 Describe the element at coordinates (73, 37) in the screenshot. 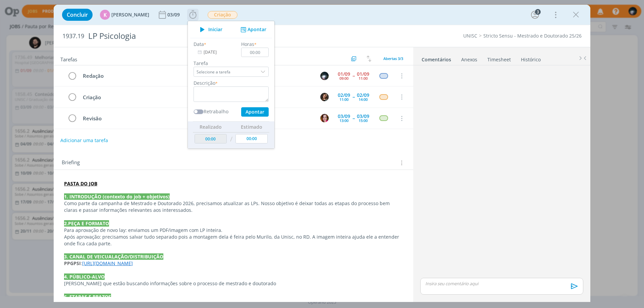

I see `span: 1937.19` at that location.